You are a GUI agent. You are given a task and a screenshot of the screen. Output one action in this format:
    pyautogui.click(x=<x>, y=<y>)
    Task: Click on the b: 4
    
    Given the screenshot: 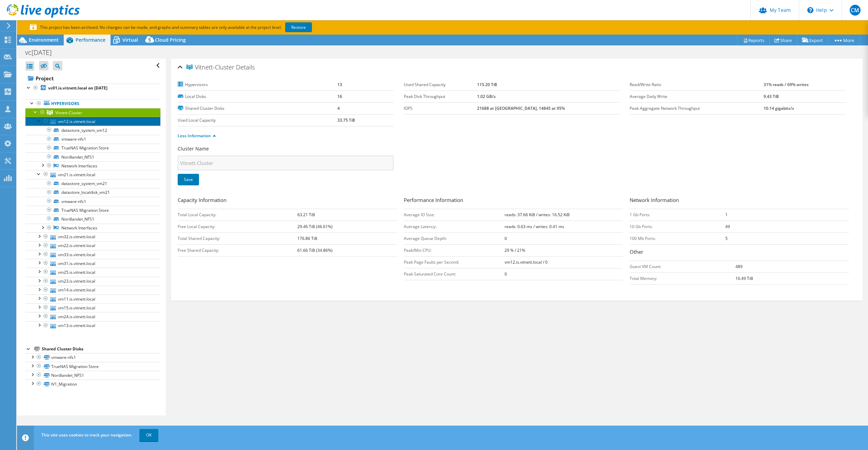 What is the action you would take?
    pyautogui.click(x=338, y=108)
    